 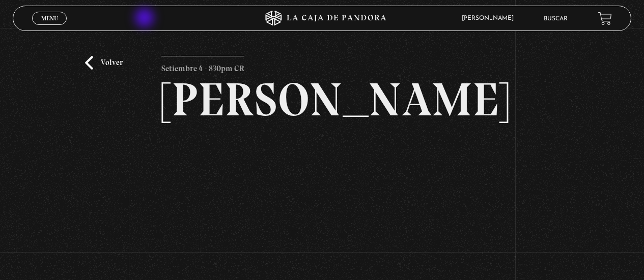 I want to click on span: Cerrar, so click(x=49, y=28).